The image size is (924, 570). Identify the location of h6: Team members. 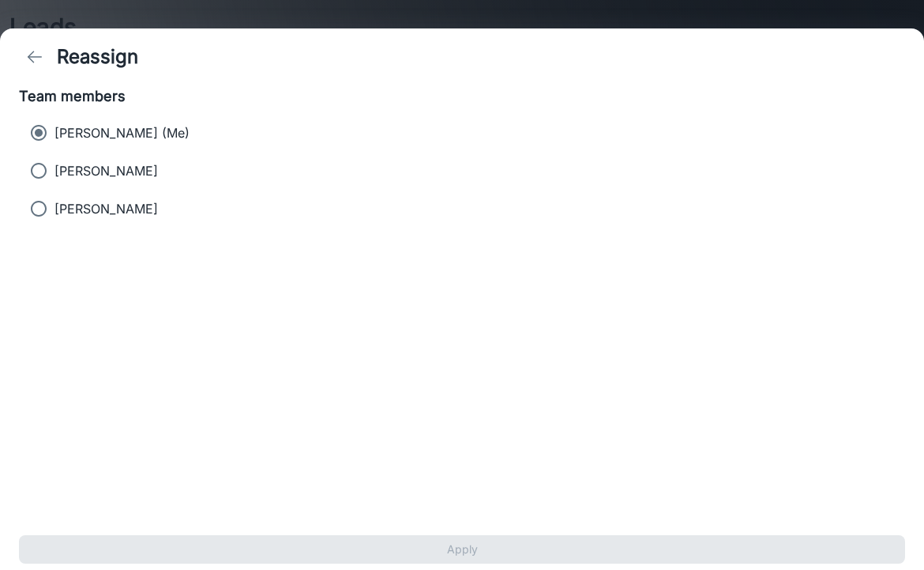
(462, 97).